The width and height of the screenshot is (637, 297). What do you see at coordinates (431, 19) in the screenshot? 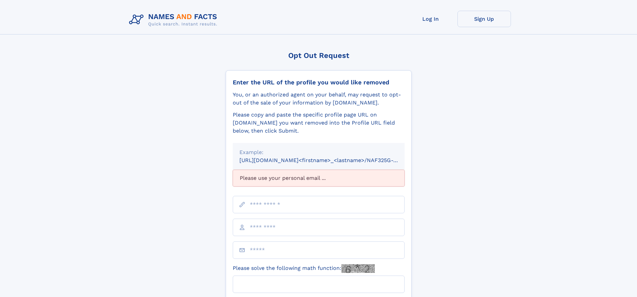
I see `a: Log In` at bounding box center [431, 19].